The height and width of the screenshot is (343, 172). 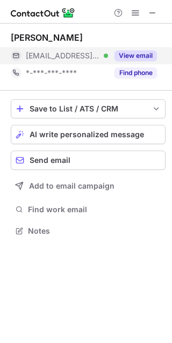 I want to click on img: ContactOut v5.3.10, so click(x=43, y=13).